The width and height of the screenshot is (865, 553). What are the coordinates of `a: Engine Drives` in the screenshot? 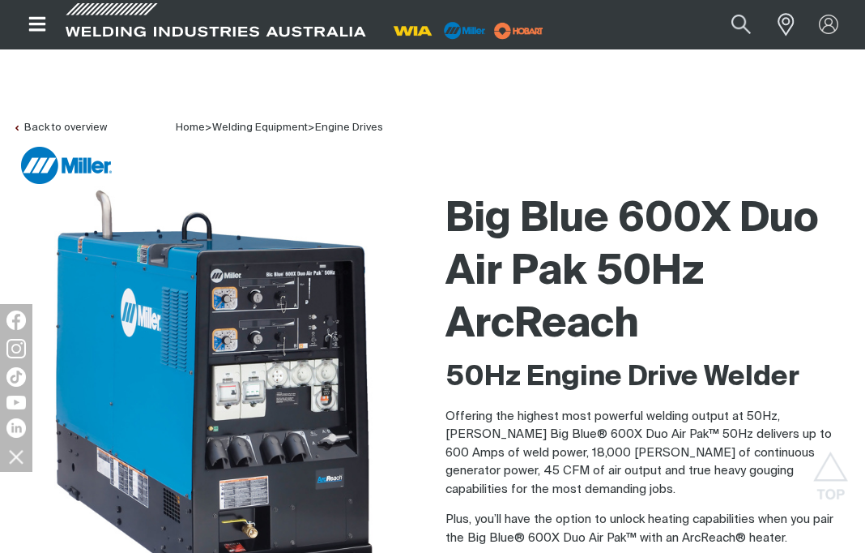 It's located at (349, 127).